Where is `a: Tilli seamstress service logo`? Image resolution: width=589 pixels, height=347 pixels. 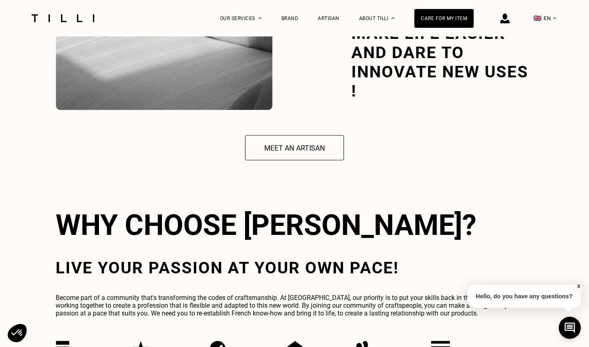
a: Tilli seamstress service logo is located at coordinates (63, 18).